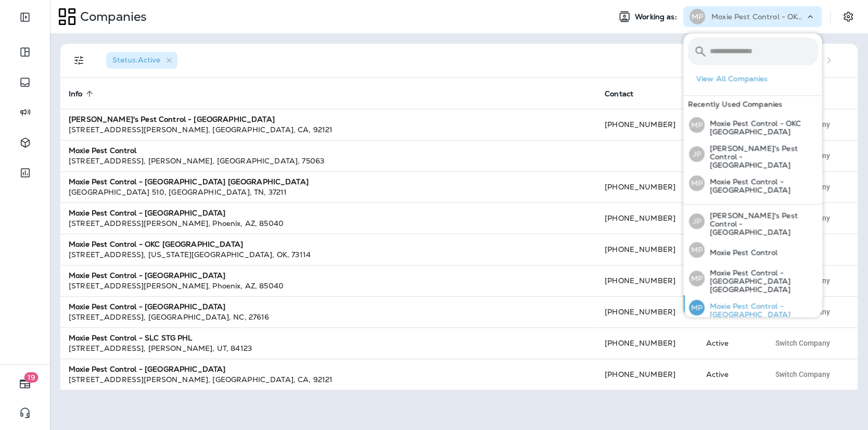 The height and width of the screenshot is (430, 868). I want to click on span: Status : Active, so click(137, 60).